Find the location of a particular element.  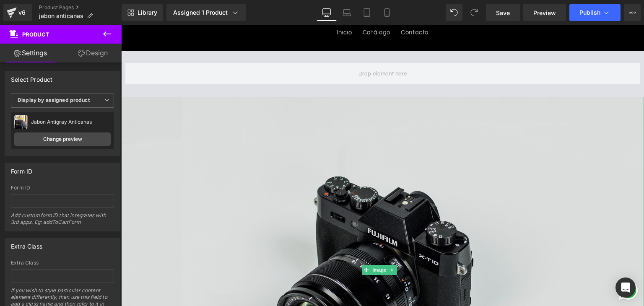

span: Inicio is located at coordinates (223, 7).